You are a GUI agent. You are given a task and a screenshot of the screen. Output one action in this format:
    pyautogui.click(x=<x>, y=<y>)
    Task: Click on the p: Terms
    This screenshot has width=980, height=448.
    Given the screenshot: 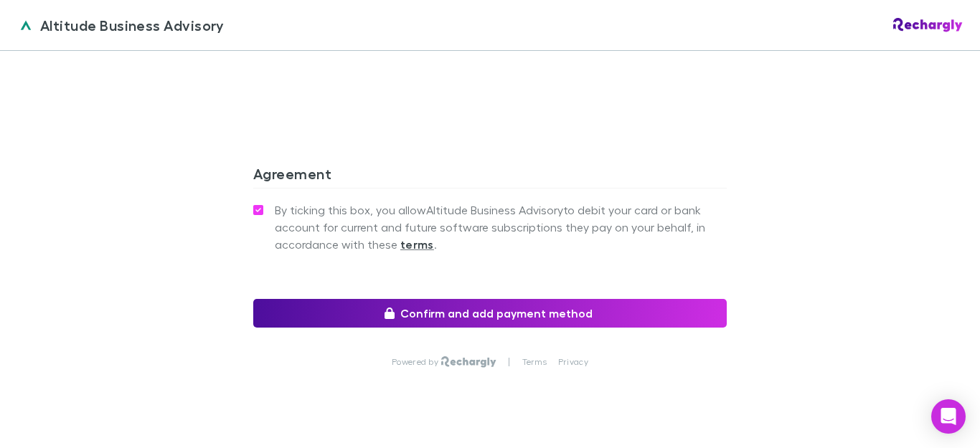 What is the action you would take?
    pyautogui.click(x=535, y=362)
    